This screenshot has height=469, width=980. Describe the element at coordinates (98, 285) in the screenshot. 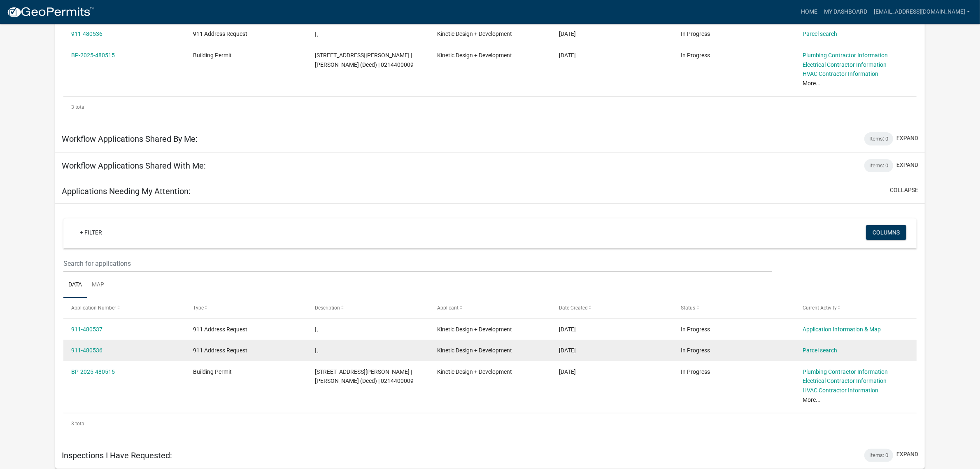

I see `a: Map` at that location.